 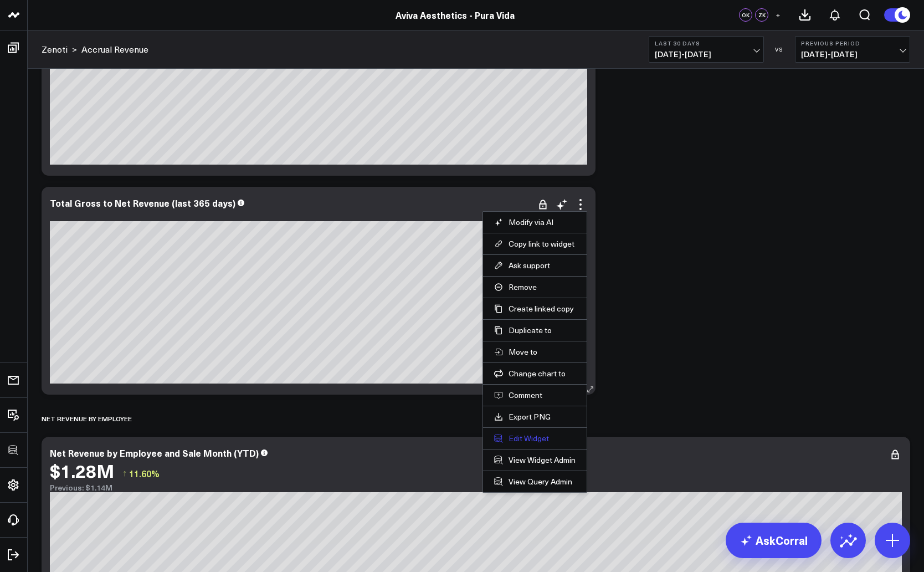 What do you see at coordinates (761, 15) in the screenshot?
I see `div: ZK` at bounding box center [761, 15].